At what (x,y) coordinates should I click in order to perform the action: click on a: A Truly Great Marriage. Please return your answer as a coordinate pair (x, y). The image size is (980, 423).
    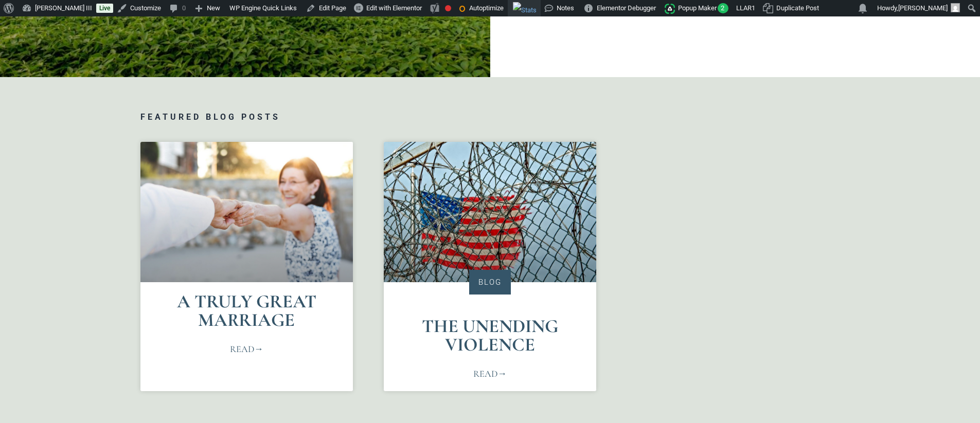
    Looking at the image, I should click on (246, 310).